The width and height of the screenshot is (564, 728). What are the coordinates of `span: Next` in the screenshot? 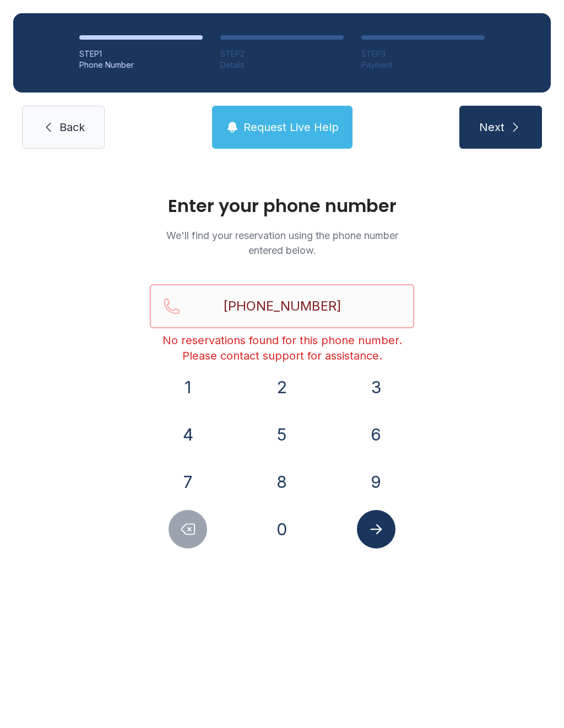 It's located at (492, 127).